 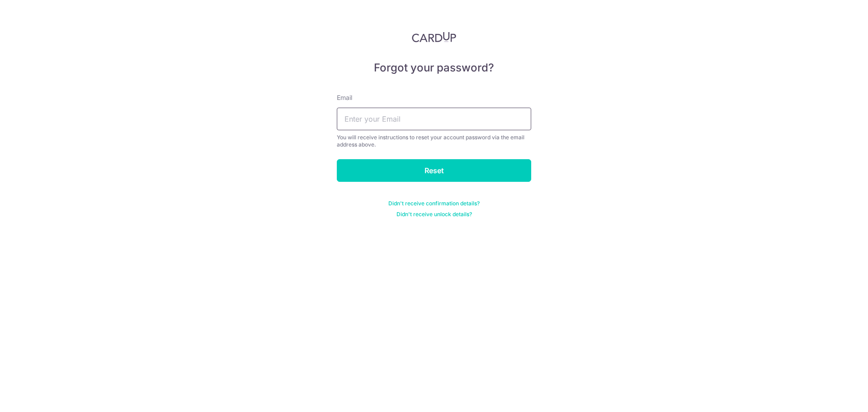 What do you see at coordinates (434, 37) in the screenshot?
I see `img: CardUp Logo` at bounding box center [434, 37].